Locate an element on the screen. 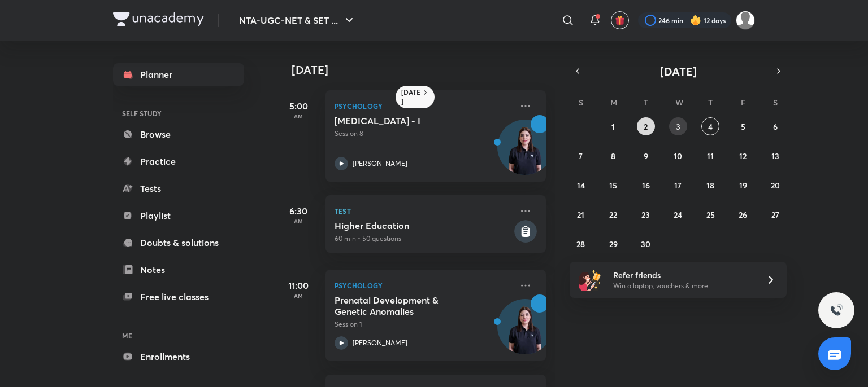 This screenshot has height=387, width=868. abbr: Friday is located at coordinates (743, 102).